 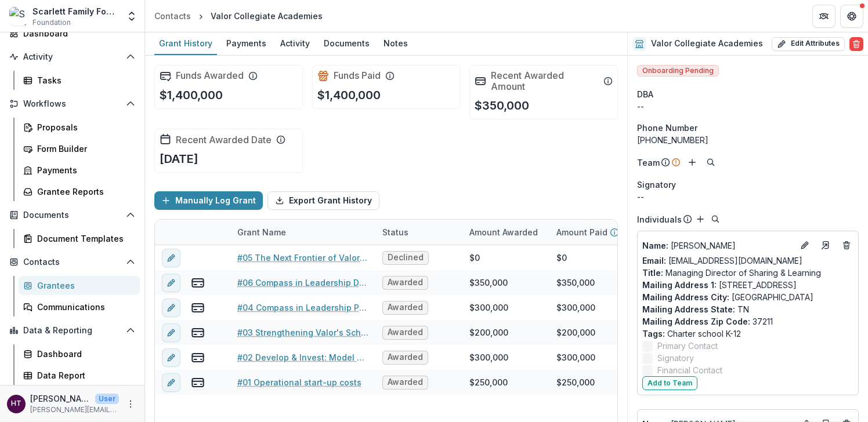 What do you see at coordinates (690, 370) in the screenshot?
I see `span: Financial Contact` at bounding box center [690, 370].